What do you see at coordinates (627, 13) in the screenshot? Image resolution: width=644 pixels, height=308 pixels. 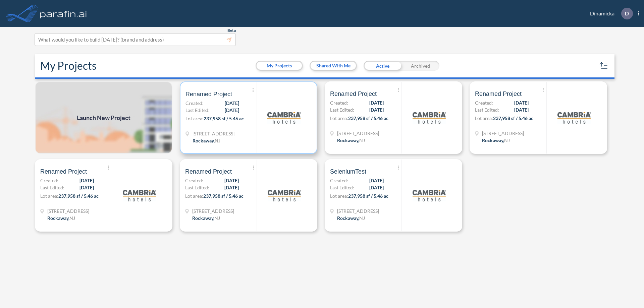 I see `p: D` at bounding box center [627, 13].